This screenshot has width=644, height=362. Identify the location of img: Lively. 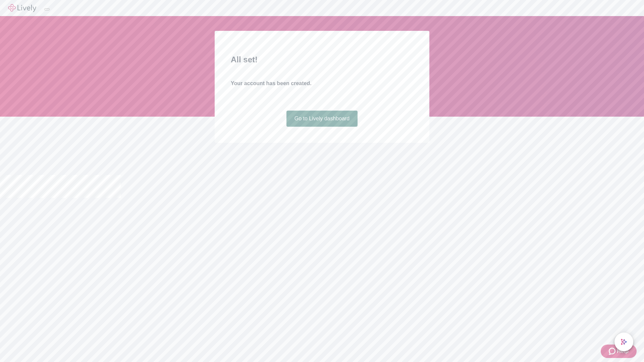
(22, 8).